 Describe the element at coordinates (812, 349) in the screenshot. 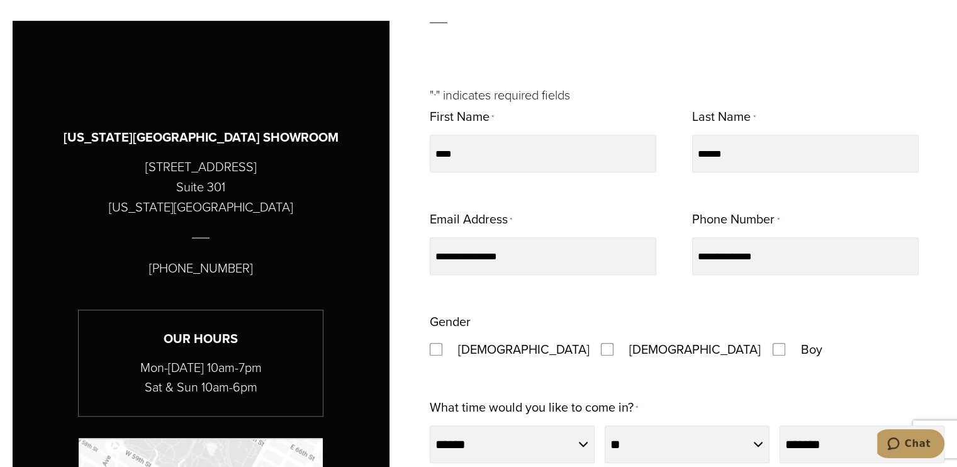

I see `label: Boy` at that location.